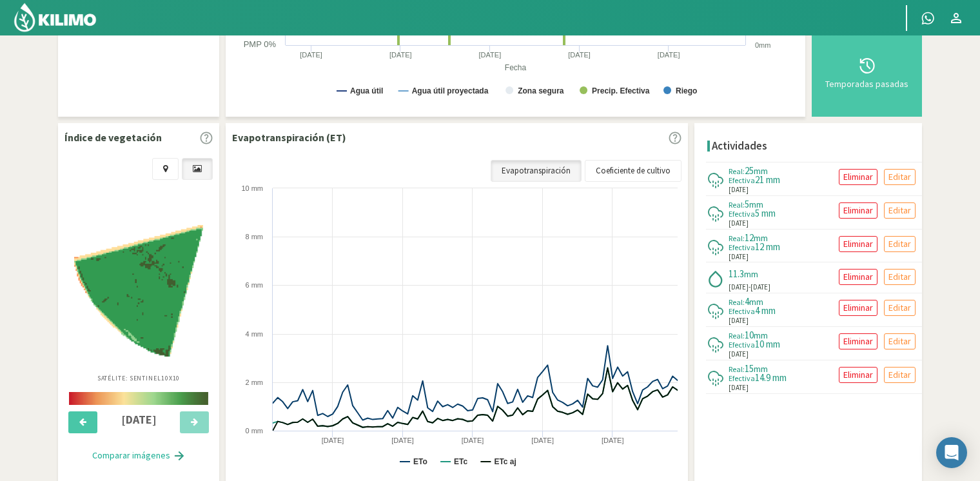 This screenshot has width=980, height=481. Describe the element at coordinates (766, 310) in the screenshot. I see `span: 4 mm` at that location.